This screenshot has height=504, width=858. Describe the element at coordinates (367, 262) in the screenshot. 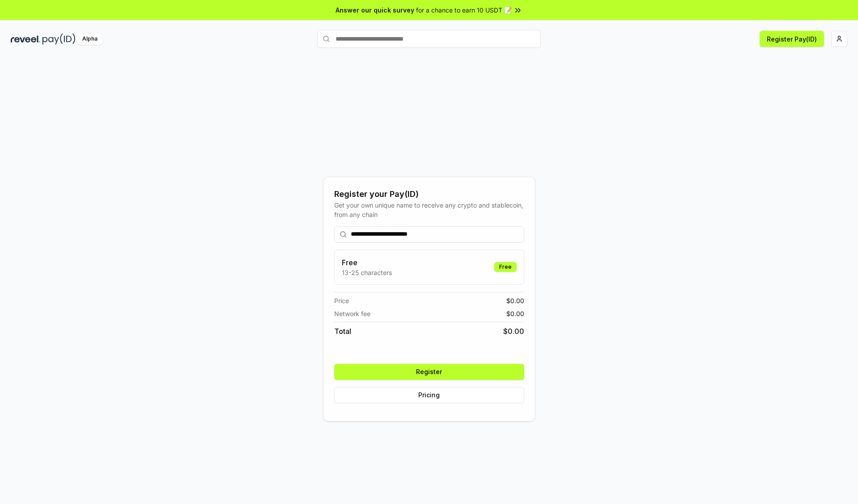

I see `h3: Free` at that location.